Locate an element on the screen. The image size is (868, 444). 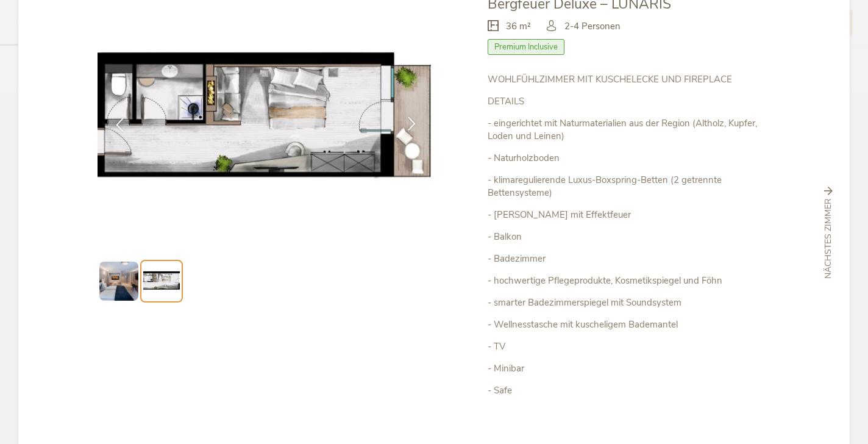
p: - Balkon is located at coordinates (630, 237).